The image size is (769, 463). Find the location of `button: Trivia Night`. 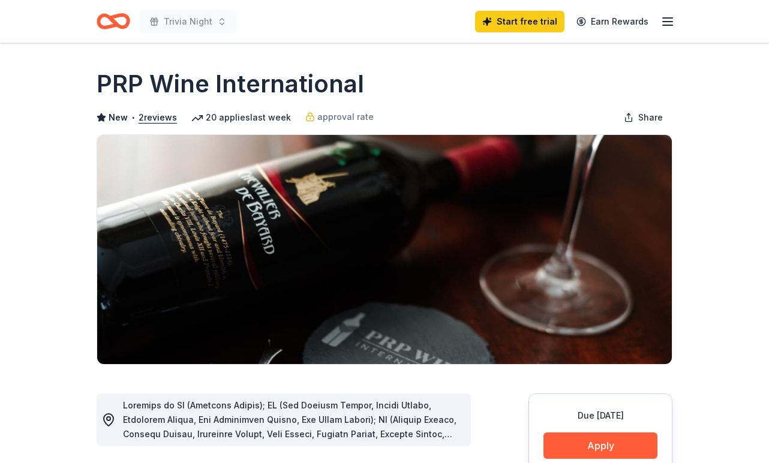

button: Trivia Night is located at coordinates (188, 22).